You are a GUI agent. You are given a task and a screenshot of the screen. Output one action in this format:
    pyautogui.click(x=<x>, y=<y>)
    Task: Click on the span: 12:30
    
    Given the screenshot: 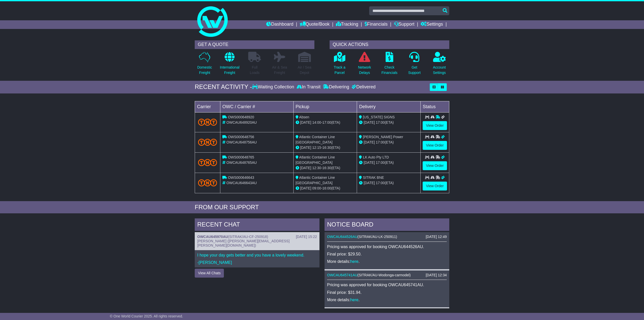 What is the action you would take?
    pyautogui.click(x=316, y=168)
    